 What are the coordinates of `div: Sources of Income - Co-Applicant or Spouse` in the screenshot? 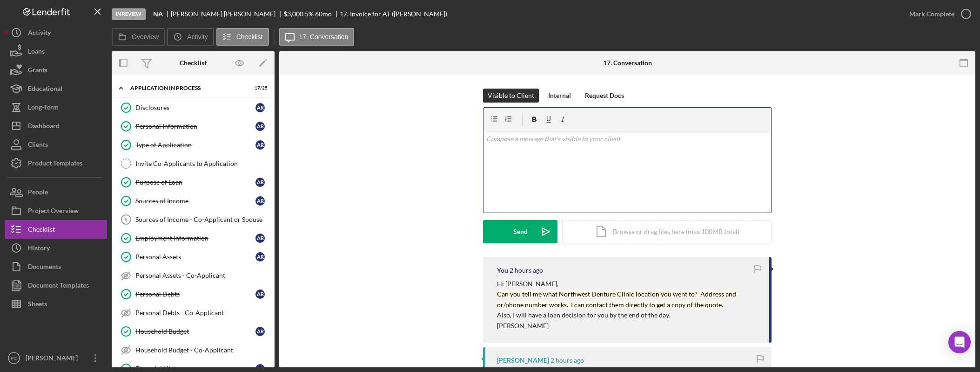 It's located at (202, 219).